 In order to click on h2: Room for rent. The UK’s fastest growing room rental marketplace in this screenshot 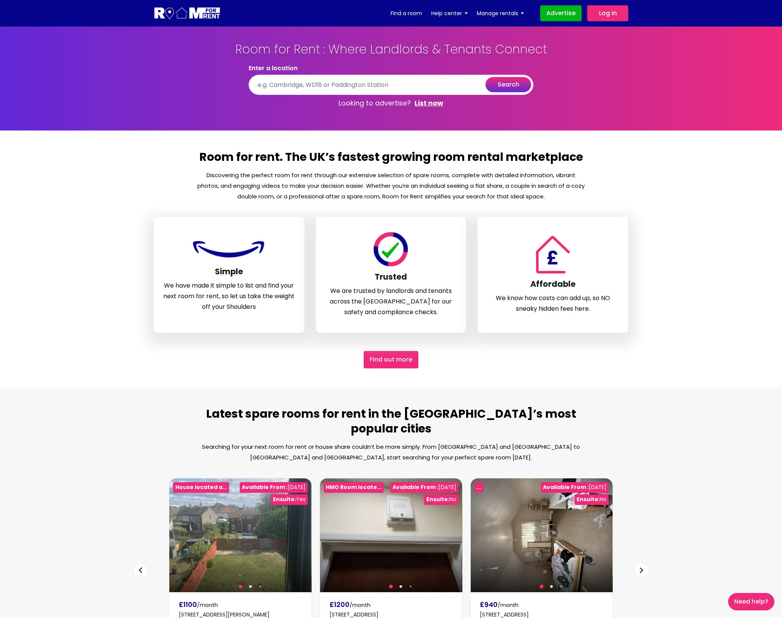, I will do `click(391, 160)`.